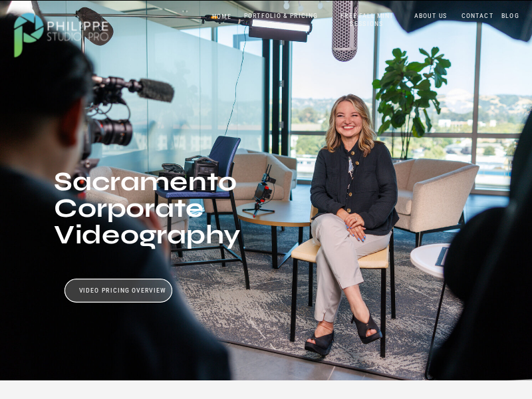 This screenshot has width=532, height=399. Describe the element at coordinates (510, 16) in the screenshot. I see `nav: BLOG` at that location.